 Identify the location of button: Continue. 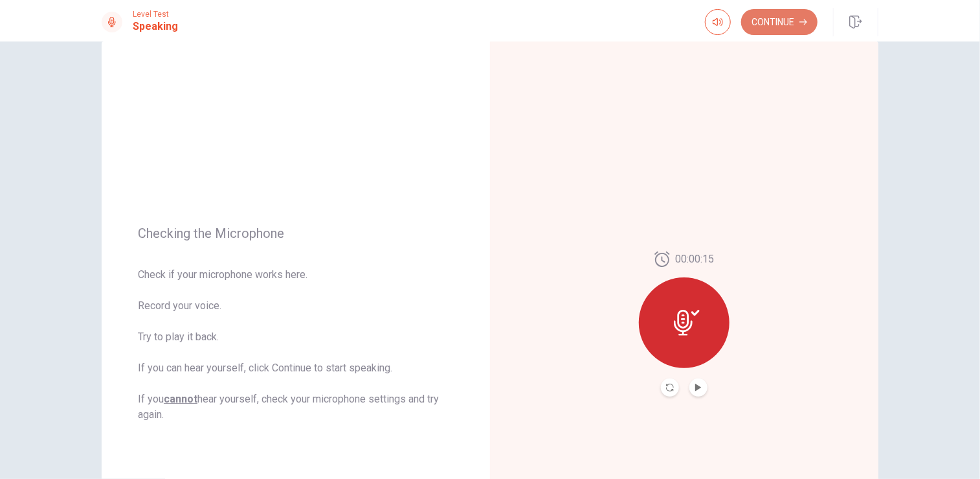
(780, 22).